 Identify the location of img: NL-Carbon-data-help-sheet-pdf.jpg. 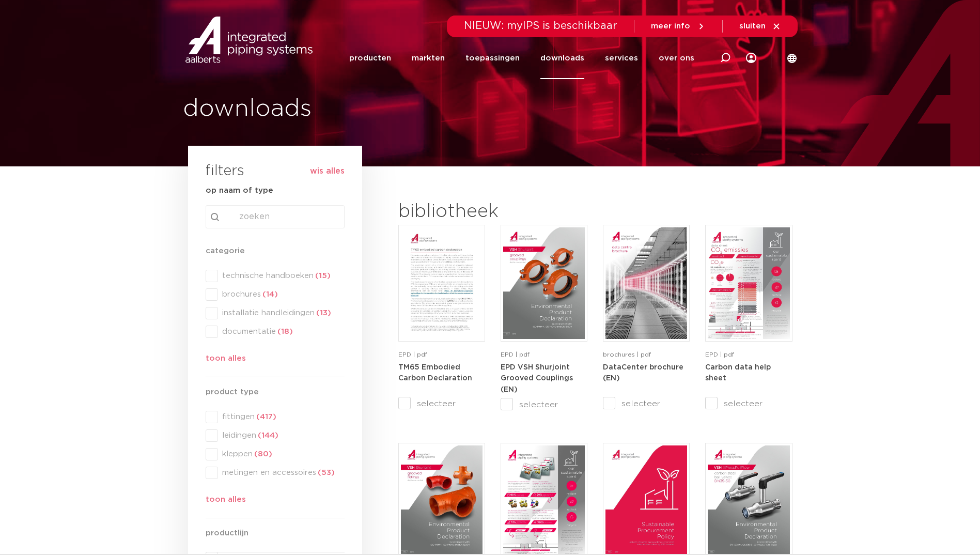
(749, 284).